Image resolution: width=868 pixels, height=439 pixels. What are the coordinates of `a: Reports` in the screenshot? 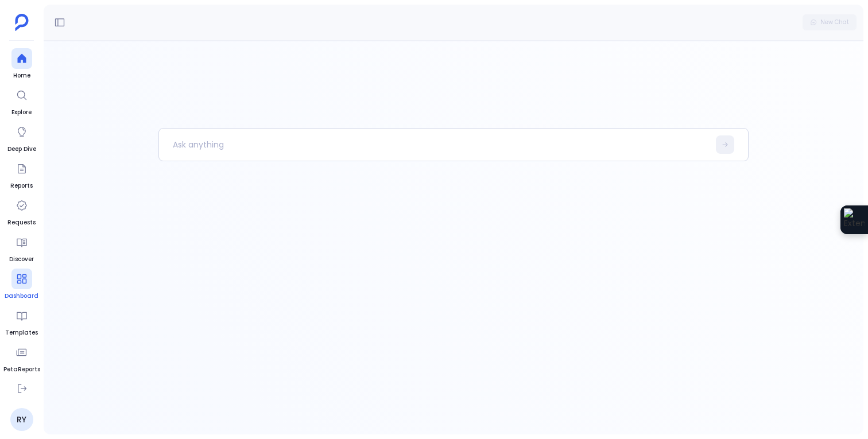 It's located at (21, 174).